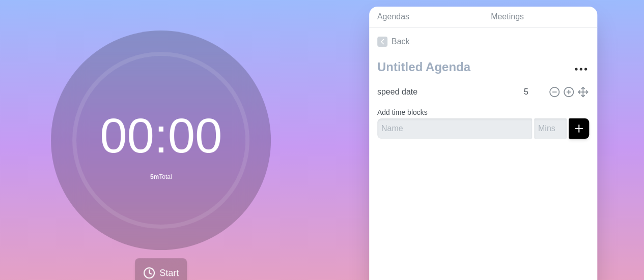 The image size is (644, 280). What do you see at coordinates (169, 273) in the screenshot?
I see `span: Start` at bounding box center [169, 273].